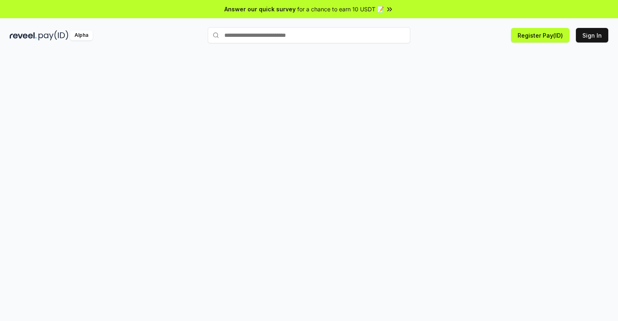 The width and height of the screenshot is (618, 321). Describe the element at coordinates (341, 9) in the screenshot. I see `span: for a chance to earn 10 USDT 📝` at that location.